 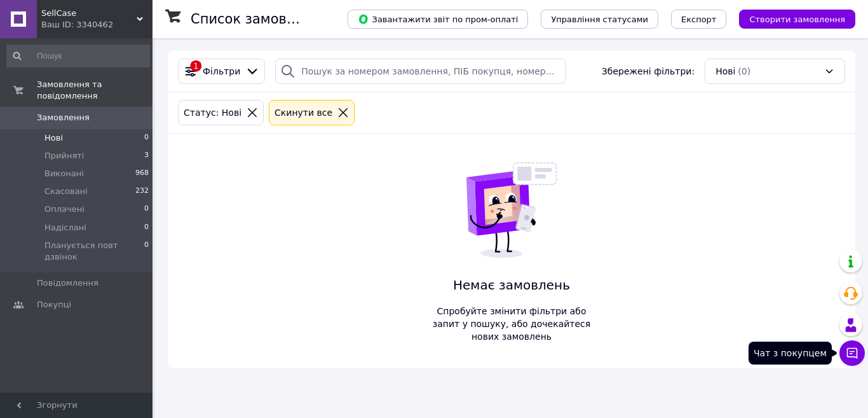 What do you see at coordinates (421, 71) in the screenshot?
I see `input: Пошук за номером замовлення, ПІБ покупця, номером телефону, Email, номером накладної` at bounding box center [421, 71].